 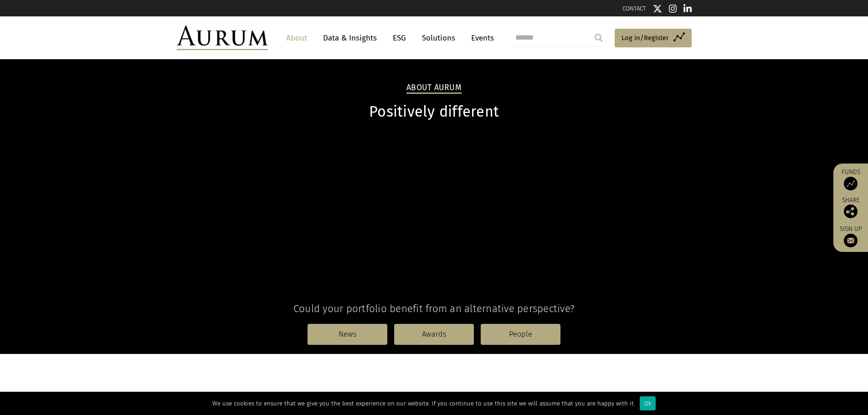 What do you see at coordinates (851, 240) in the screenshot?
I see `img: Sign up to our newsletter` at bounding box center [851, 240].